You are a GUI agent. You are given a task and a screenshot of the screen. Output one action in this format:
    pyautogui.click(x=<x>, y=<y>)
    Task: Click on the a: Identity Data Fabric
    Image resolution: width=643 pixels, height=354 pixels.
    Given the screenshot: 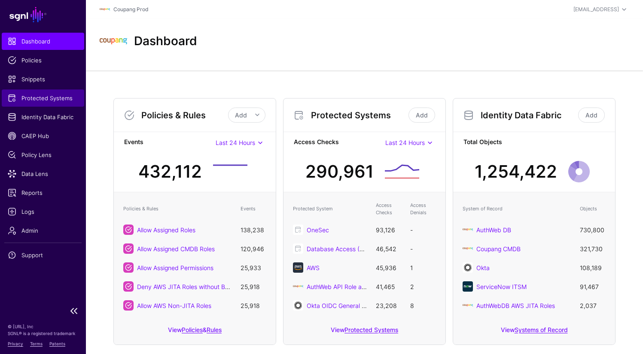 What is the action you would take?
    pyautogui.click(x=43, y=117)
    